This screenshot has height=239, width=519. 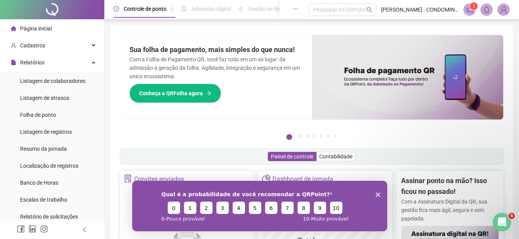 What do you see at coordinates (246, 14) in the screenshot?
I see `div: Encerrar pesquisa` at bounding box center [246, 14].